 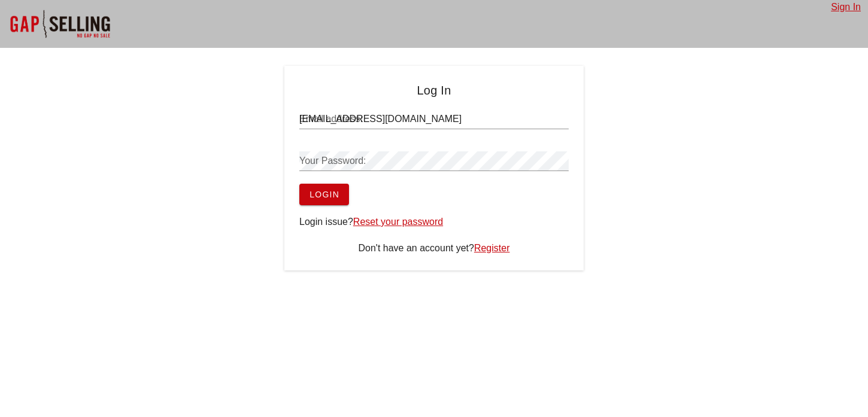 What do you see at coordinates (324, 195) in the screenshot?
I see `span: Login` at bounding box center [324, 195].